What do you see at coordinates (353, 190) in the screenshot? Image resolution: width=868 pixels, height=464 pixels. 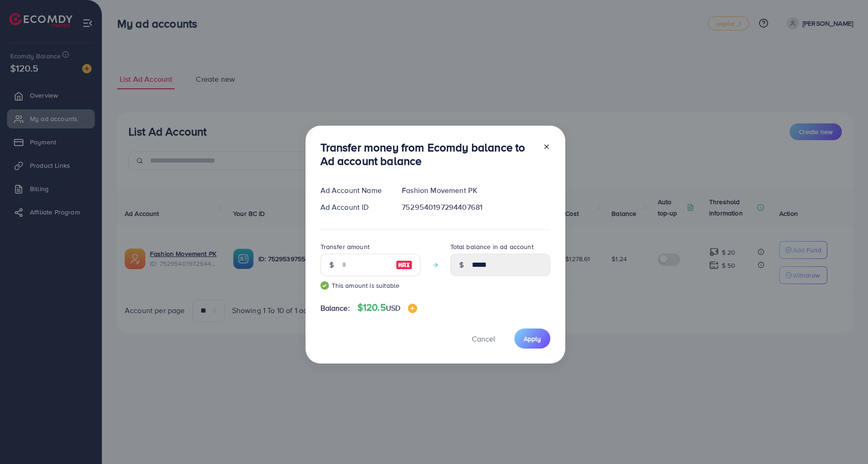 I see `div: Ad Account Name` at bounding box center [353, 190].